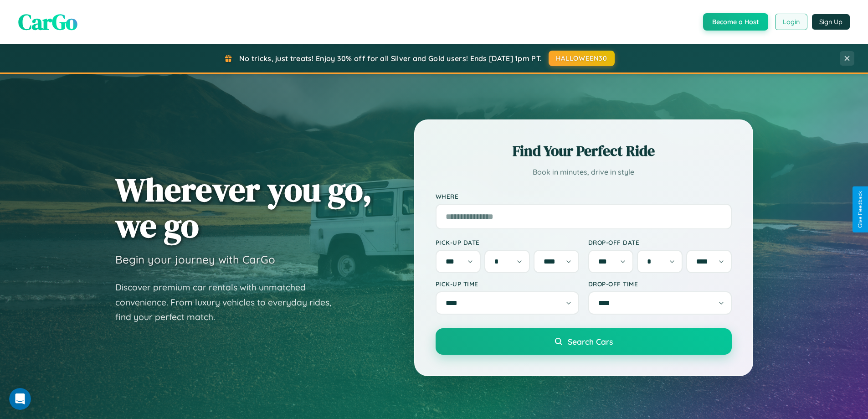 The height and width of the screenshot is (419, 868). Describe the element at coordinates (831, 22) in the screenshot. I see `button: Sign Up` at that location.